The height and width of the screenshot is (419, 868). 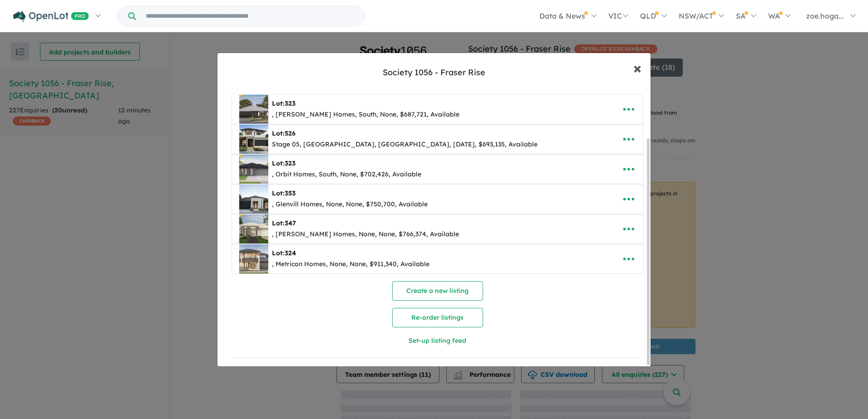 What do you see at coordinates (290, 253) in the screenshot?
I see `span: 324` at bounding box center [290, 253].